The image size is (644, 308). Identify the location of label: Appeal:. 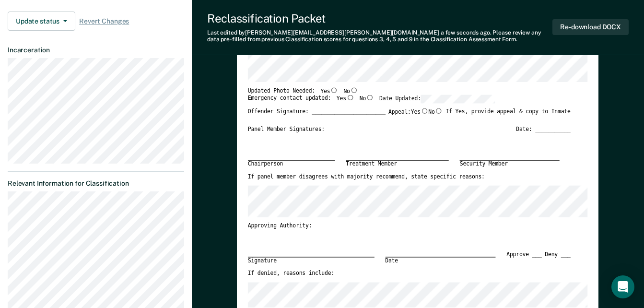
(416, 114).